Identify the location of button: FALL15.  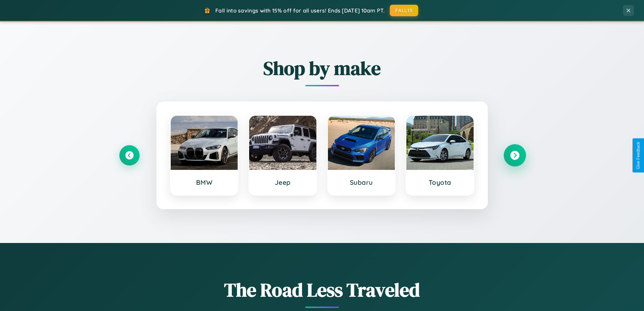
(405, 11).